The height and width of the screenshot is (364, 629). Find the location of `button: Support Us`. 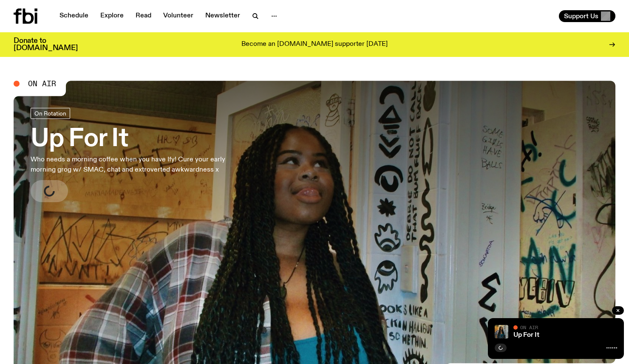

button: Support Us is located at coordinates (587, 16).